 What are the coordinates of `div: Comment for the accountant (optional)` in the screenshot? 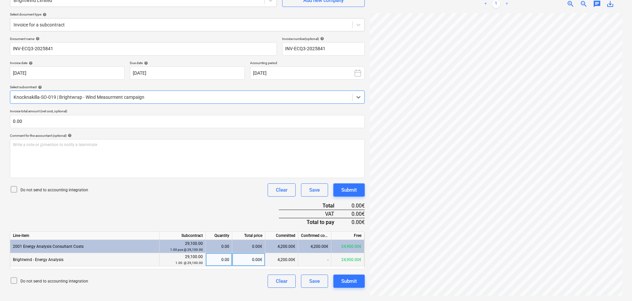 It's located at (187, 135).